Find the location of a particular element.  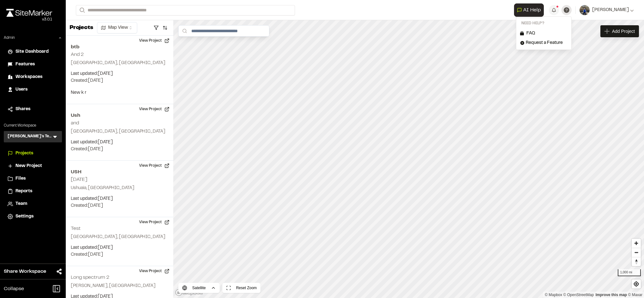

a: FAQ is located at coordinates (544, 33).